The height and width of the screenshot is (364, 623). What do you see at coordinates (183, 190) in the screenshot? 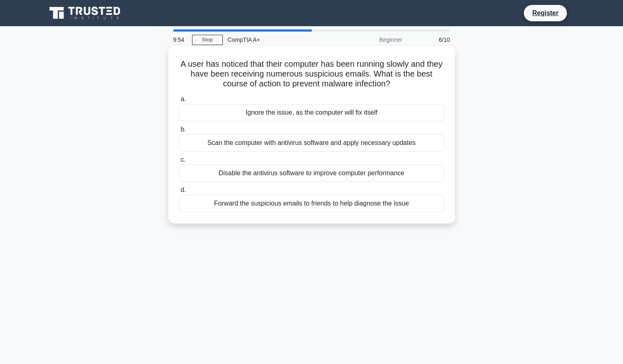
I see `span: d.` at bounding box center [183, 190].